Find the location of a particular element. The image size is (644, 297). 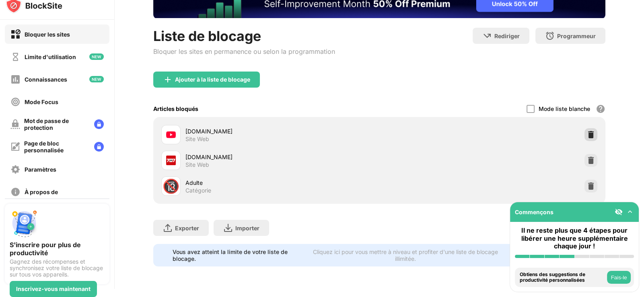

font: Rediriger is located at coordinates (507, 36).